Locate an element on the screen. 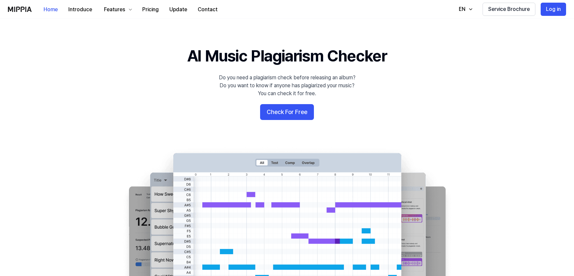 This screenshot has height=276, width=574. button: Introduce is located at coordinates (80, 10).